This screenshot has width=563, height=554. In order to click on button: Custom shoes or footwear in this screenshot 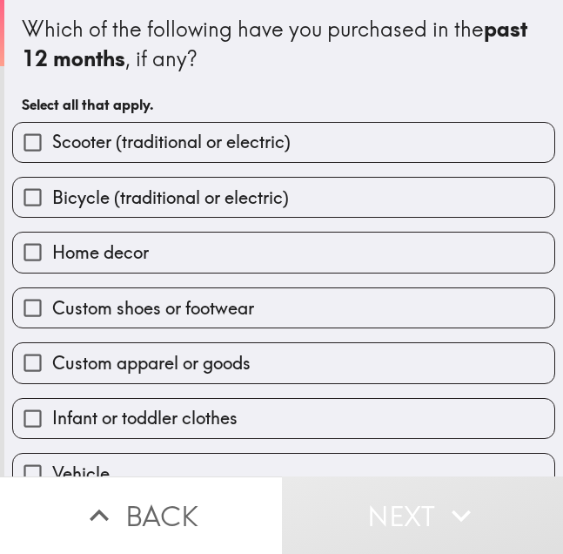, I will do `click(284, 307)`.